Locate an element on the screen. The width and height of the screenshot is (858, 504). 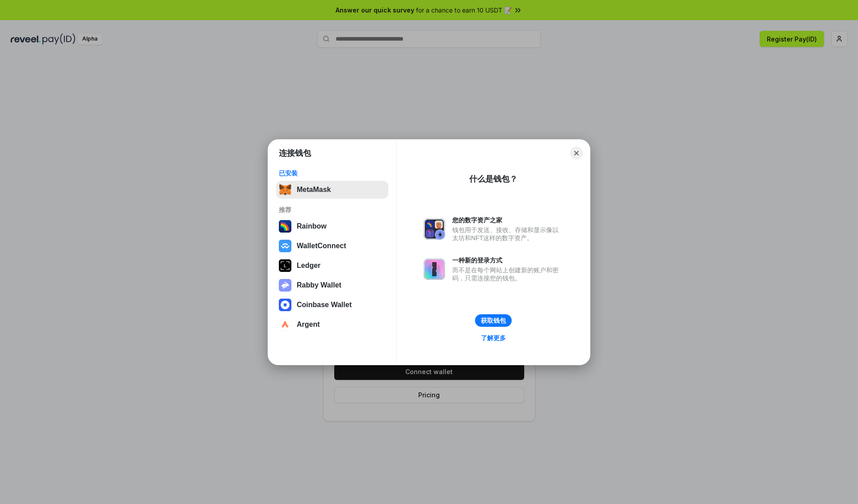
div: Rabby Wallet is located at coordinates (319, 285).